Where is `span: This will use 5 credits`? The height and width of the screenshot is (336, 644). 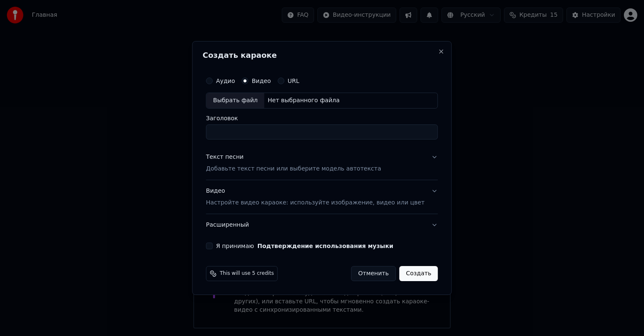
span: This will use 5 credits is located at coordinates (247, 273).